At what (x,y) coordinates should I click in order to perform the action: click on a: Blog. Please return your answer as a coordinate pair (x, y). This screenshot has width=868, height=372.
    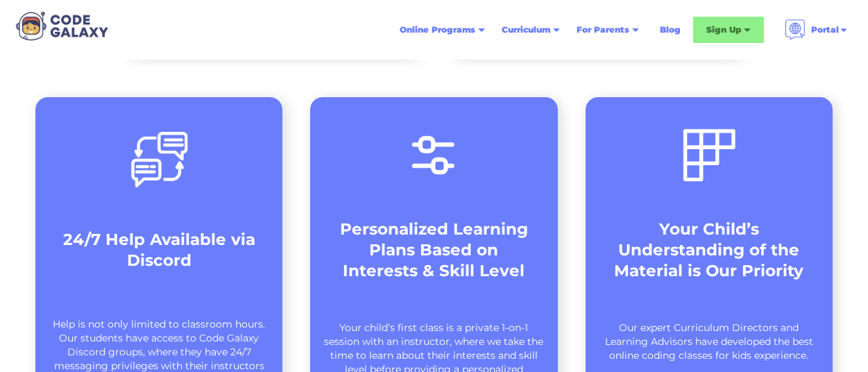
    Looking at the image, I should click on (671, 30).